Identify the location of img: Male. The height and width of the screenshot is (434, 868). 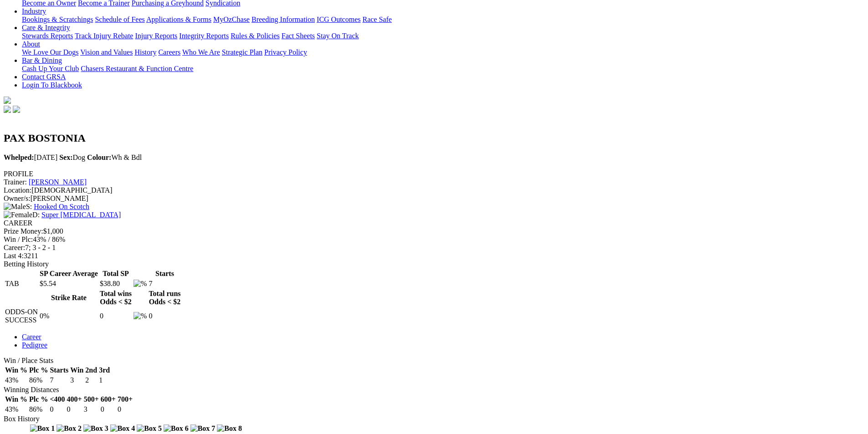
(15, 207).